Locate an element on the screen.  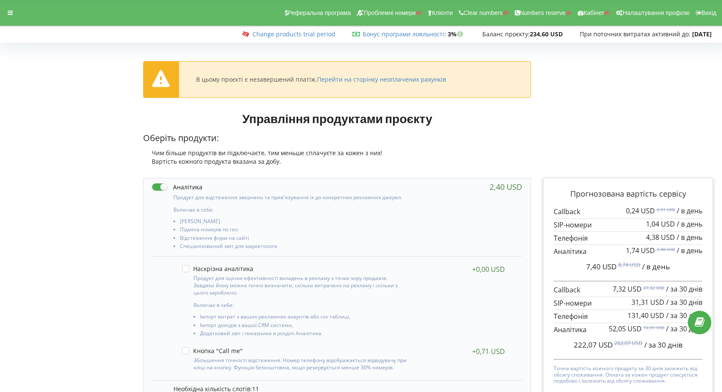
li: Імпорт витрат з ваших рекламних акаунтів або csv таблиці, is located at coordinates (304, 317).